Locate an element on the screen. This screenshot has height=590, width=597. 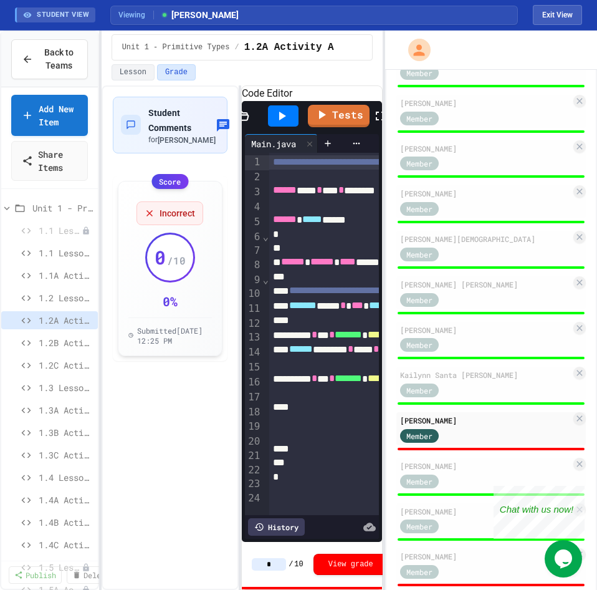
span: STUDENT VIEW is located at coordinates (63, 15).